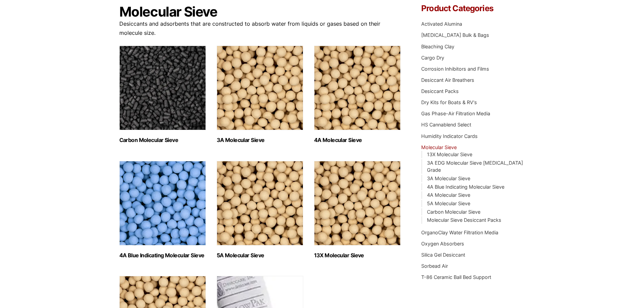 The image size is (644, 308). Describe the element at coordinates (433, 57) in the screenshot. I see `a: Cargo Dry` at that location.